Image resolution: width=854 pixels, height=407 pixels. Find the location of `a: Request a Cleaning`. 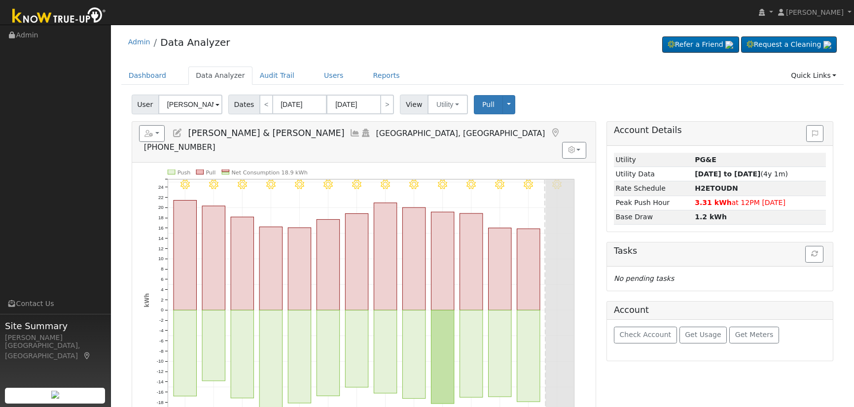

a: Request a Cleaning is located at coordinates (789, 45).